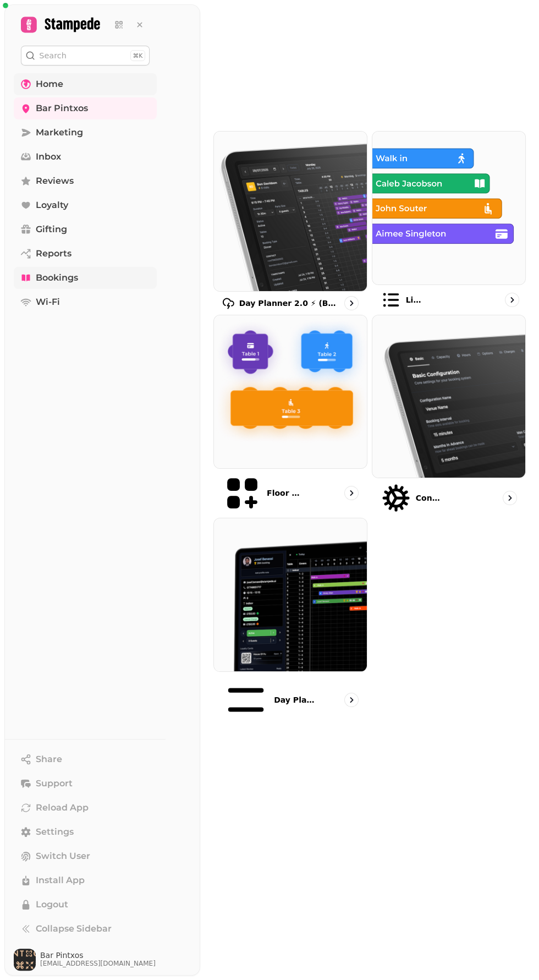 The width and height of the screenshot is (539, 980). What do you see at coordinates (85, 84) in the screenshot?
I see `a: Home` at bounding box center [85, 84].